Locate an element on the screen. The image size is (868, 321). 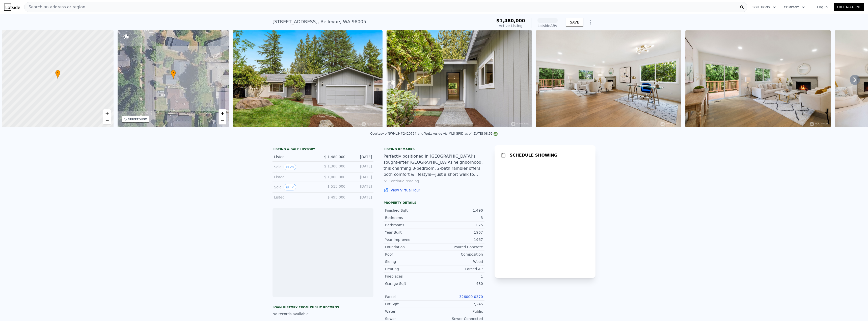
div: Water is located at coordinates (410, 311).